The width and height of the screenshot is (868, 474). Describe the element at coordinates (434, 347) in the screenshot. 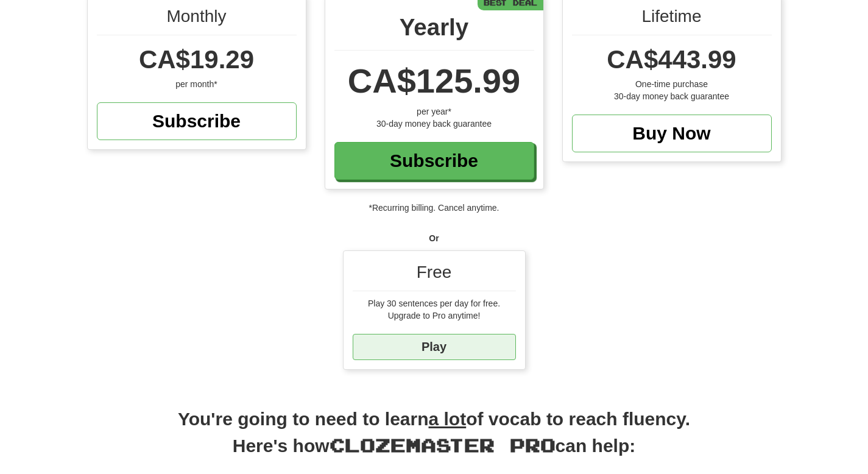

I see `a: Play` at that location.